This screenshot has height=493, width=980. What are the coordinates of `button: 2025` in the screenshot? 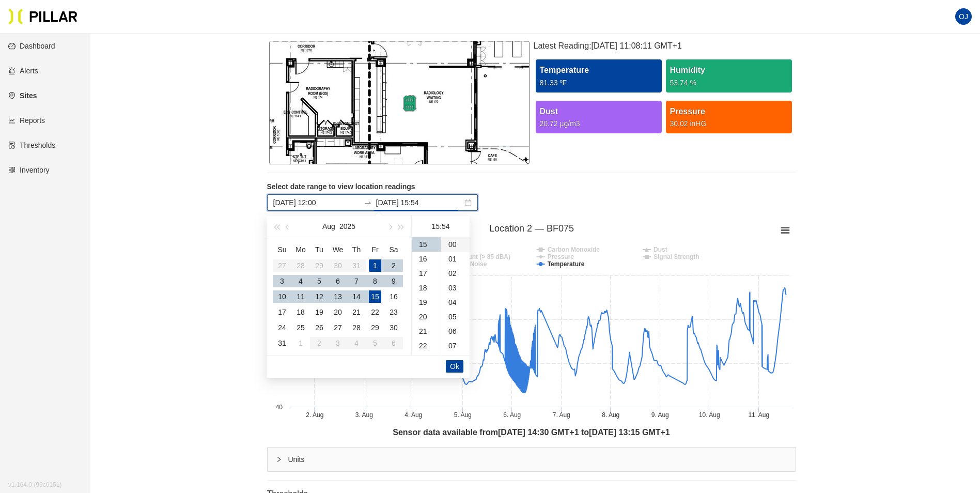 It's located at (347, 226).